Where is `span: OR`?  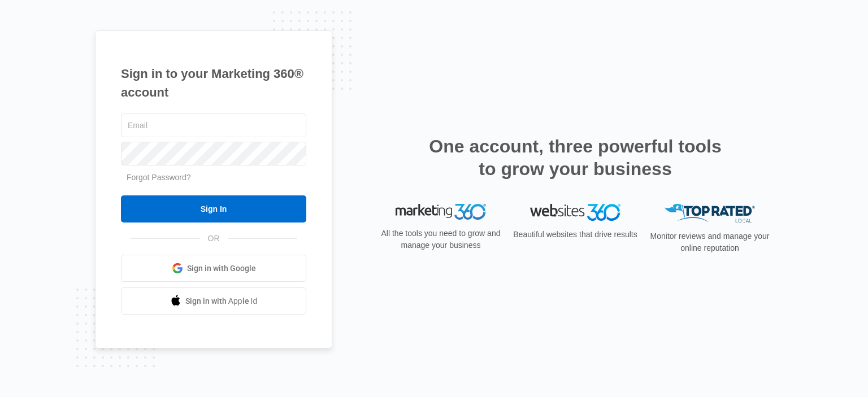 span: OR is located at coordinates (213, 238).